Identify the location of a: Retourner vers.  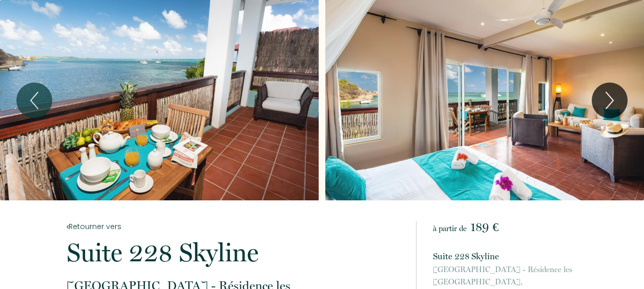
(235, 226).